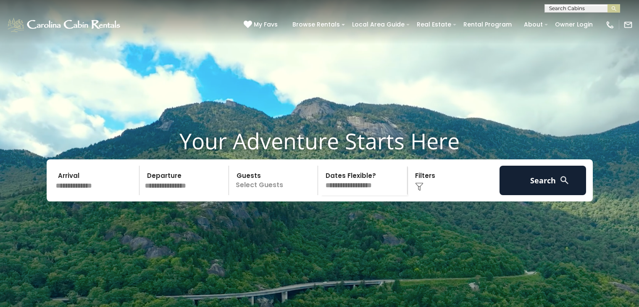  Describe the element at coordinates (266, 24) in the screenshot. I see `span: My Favs` at that location.